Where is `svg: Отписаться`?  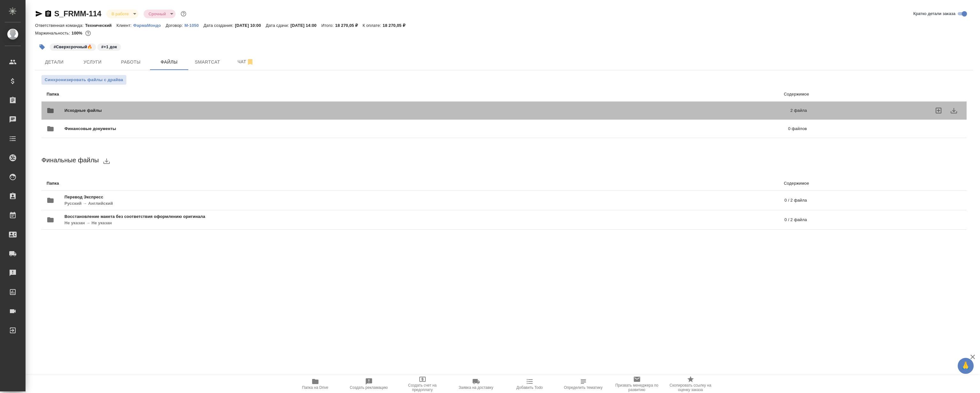 svg: Отписаться is located at coordinates (250, 62).